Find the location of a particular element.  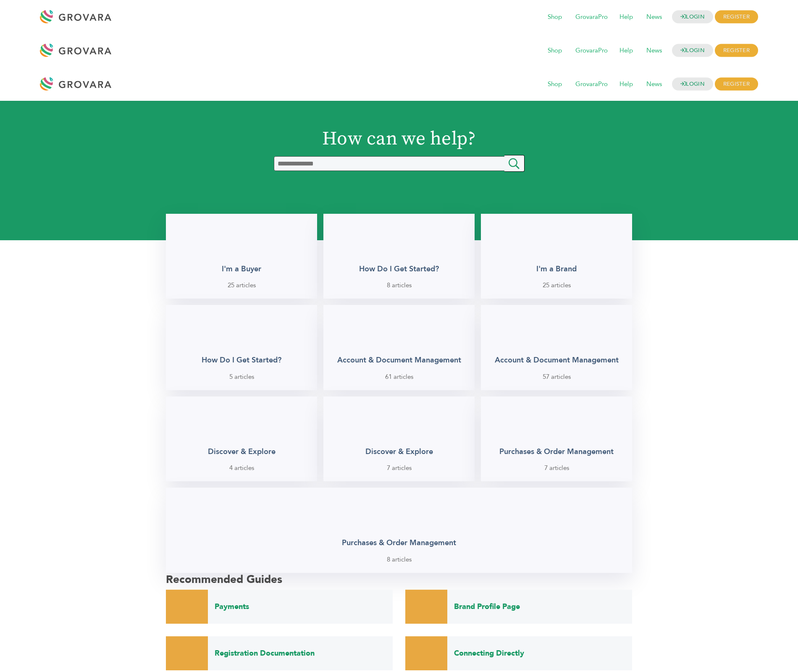

a: Brand Profile Page is located at coordinates (540, 607).